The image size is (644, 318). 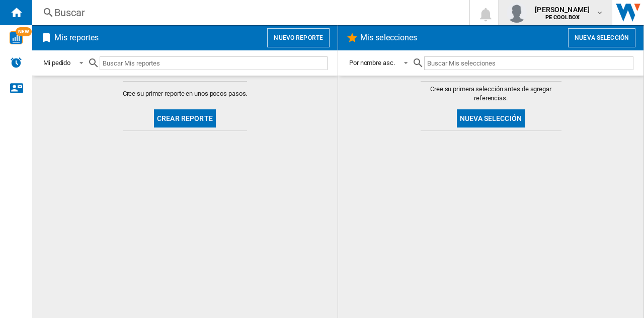 What do you see at coordinates (16, 63) in the screenshot?
I see `img: alerts-logo.svg` at bounding box center [16, 63].